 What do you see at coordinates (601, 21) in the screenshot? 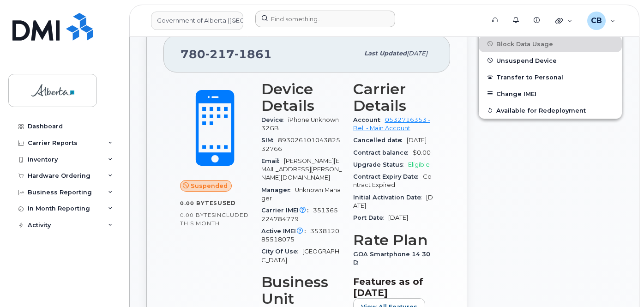
I see `div: Carmen Borgess` at bounding box center [601, 21].